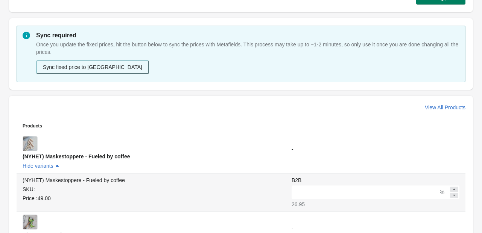 Image resolution: width=482 pixels, height=233 pixels. I want to click on span: View All Products, so click(445, 107).